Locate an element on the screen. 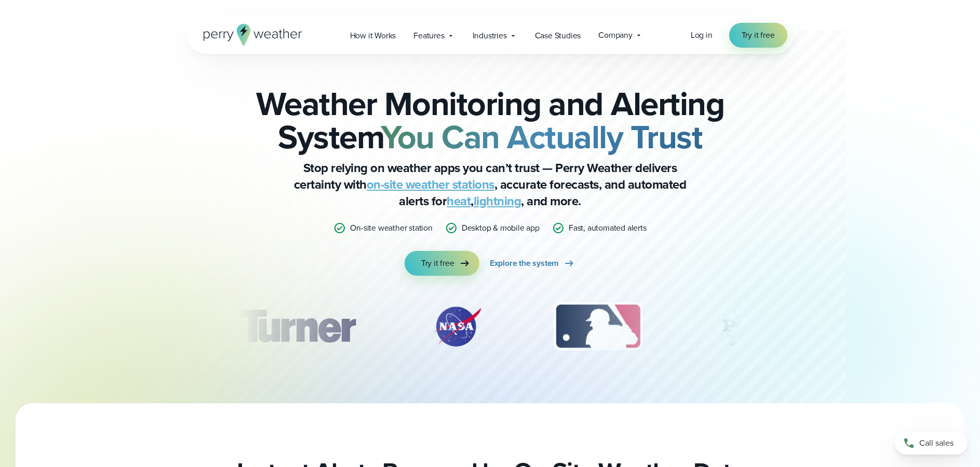 The height and width of the screenshot is (467, 980). img: PGA.svg is located at coordinates (744, 327).